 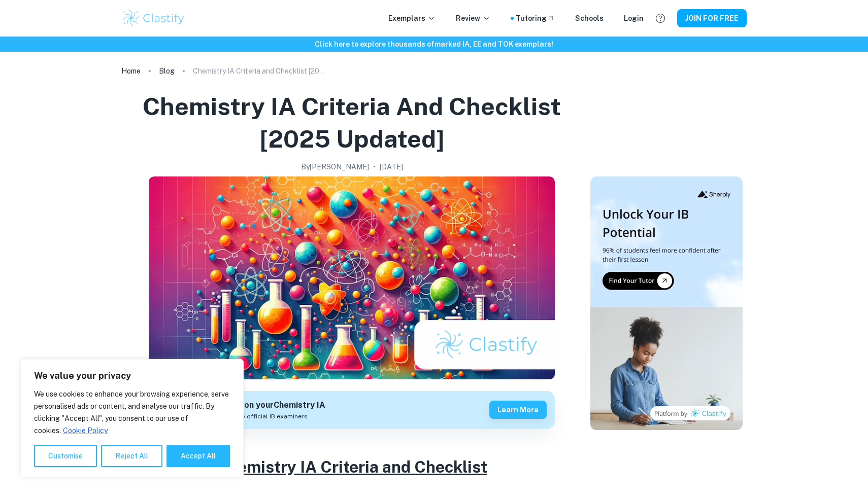 I want to click on a: Clastify logo, so click(x=153, y=18).